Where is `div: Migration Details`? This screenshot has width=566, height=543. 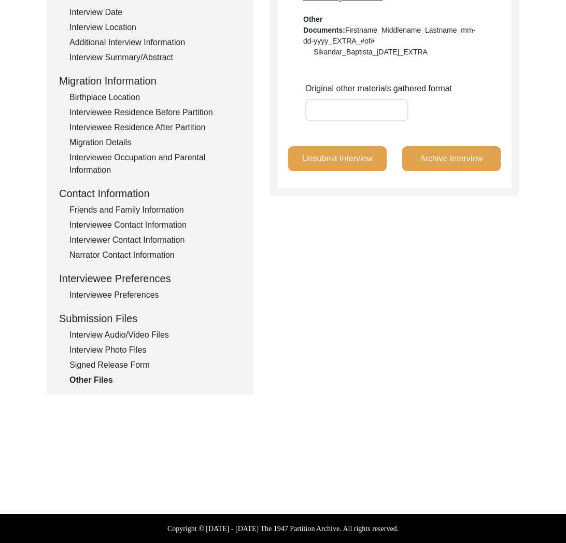 div: Migration Details is located at coordinates (155, 143).